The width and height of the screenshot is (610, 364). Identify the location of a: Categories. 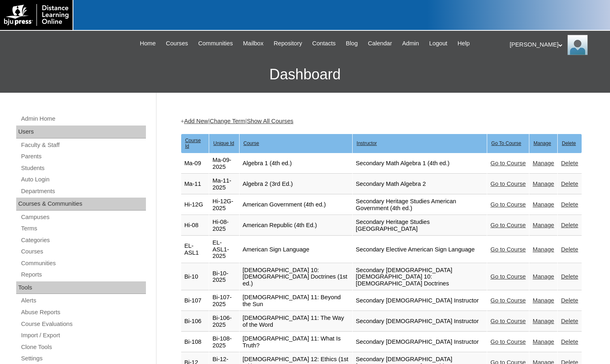
(83, 240).